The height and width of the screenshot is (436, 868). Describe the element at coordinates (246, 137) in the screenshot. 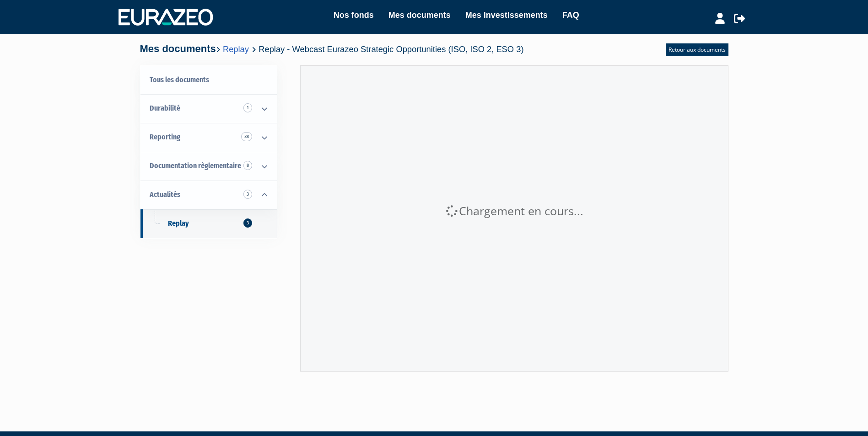

I see `span: 38` at that location.